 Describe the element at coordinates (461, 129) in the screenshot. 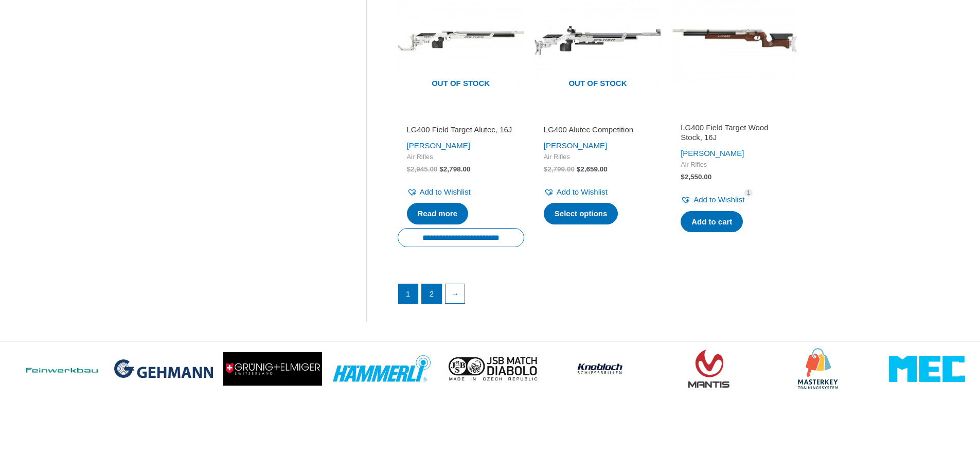

I see `h2: LG400 Field Target Alutec, 16J` at that location.